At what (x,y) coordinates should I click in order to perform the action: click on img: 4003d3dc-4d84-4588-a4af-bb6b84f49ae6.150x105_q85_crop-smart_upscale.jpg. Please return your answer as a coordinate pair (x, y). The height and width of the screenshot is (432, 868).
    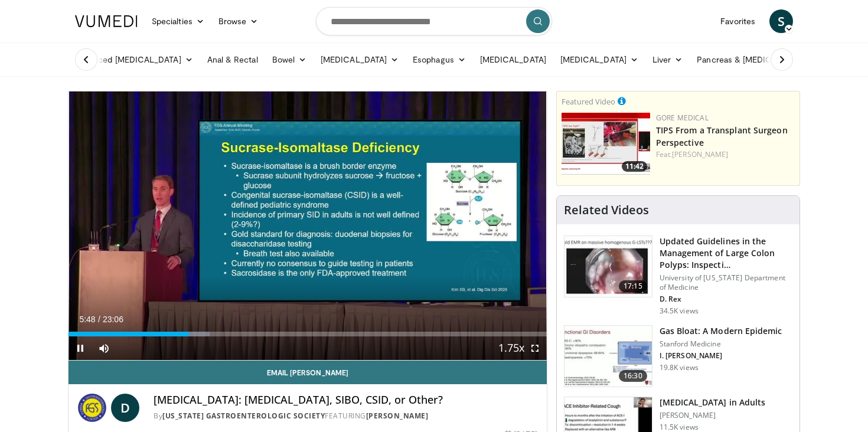
    Looking at the image, I should click on (606, 144).